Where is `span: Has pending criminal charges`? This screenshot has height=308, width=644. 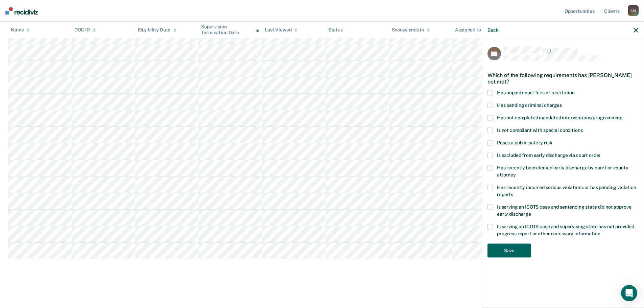
span: Has pending criminal charges is located at coordinates (530, 105).